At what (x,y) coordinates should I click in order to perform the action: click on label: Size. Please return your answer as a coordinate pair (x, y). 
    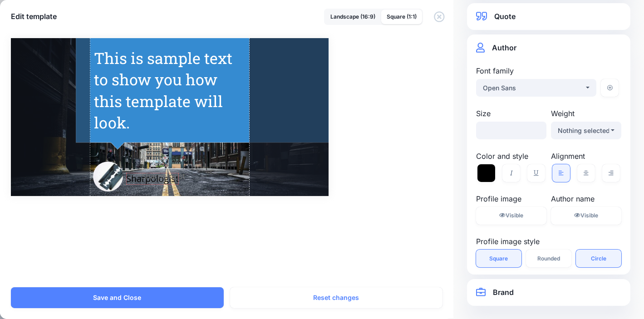
    Looking at the image, I should click on (511, 114).